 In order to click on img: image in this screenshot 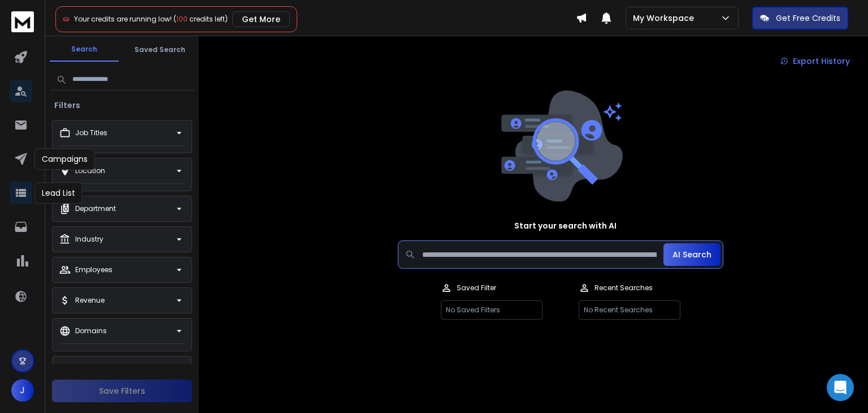, I will do `click(560, 146)`.